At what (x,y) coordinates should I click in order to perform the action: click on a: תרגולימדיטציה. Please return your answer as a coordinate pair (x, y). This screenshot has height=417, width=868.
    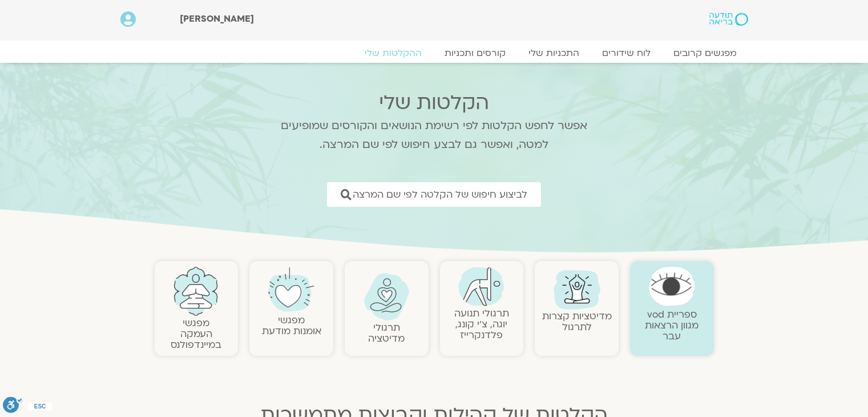
    Looking at the image, I should click on (387, 333).